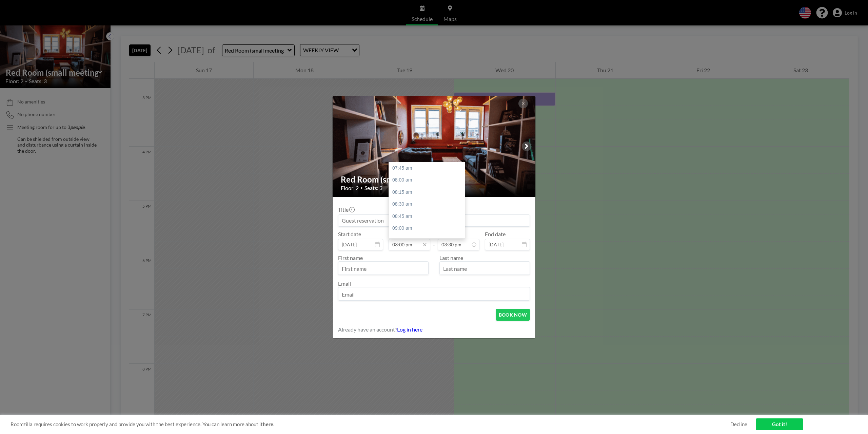 This screenshot has width=868, height=434. I want to click on label: Email, so click(345, 284).